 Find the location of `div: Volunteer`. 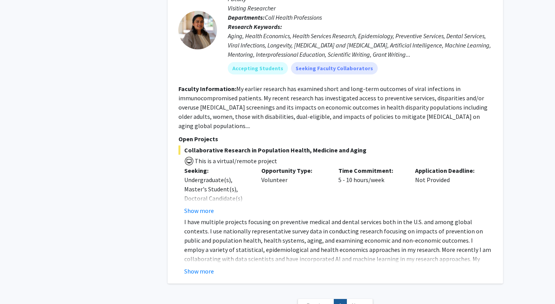

div: Volunteer is located at coordinates (294, 190).